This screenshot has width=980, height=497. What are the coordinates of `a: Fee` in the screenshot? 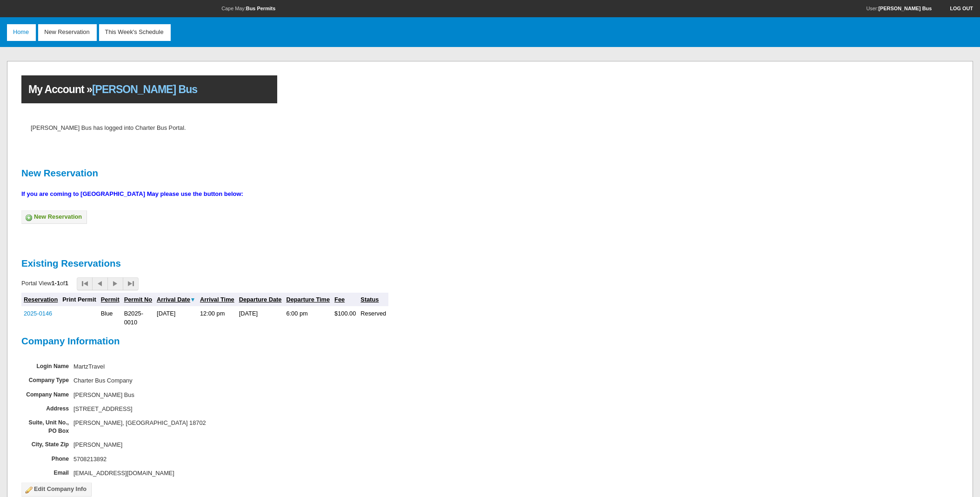 It's located at (340, 299).